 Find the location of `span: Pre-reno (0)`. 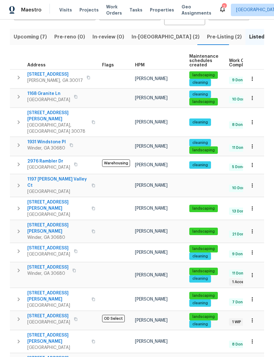

span: Pre-reno (0) is located at coordinates (70, 37).